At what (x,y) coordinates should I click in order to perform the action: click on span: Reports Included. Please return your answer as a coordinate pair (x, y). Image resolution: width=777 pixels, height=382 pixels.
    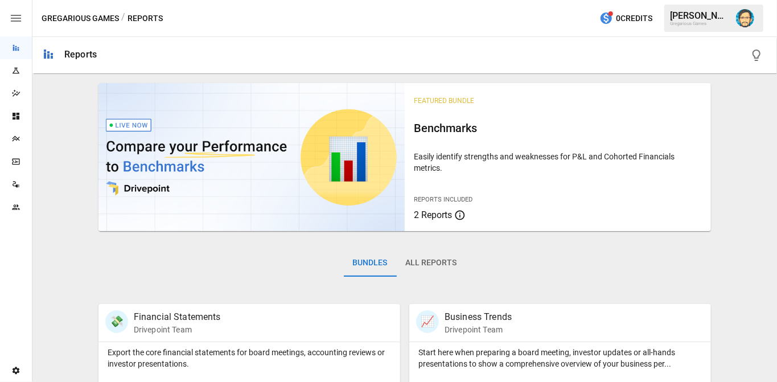
    Looking at the image, I should click on (443, 199).